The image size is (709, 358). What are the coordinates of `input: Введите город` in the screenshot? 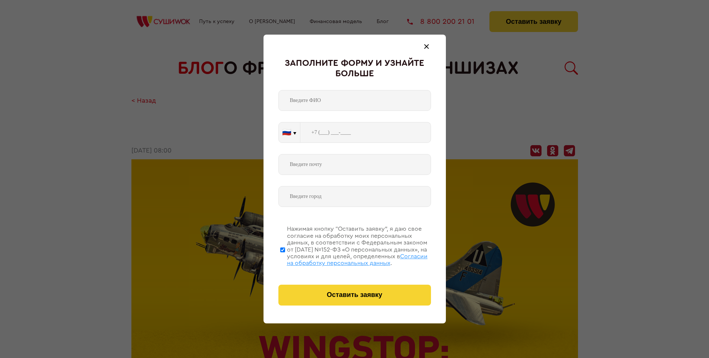 It's located at (354, 196).